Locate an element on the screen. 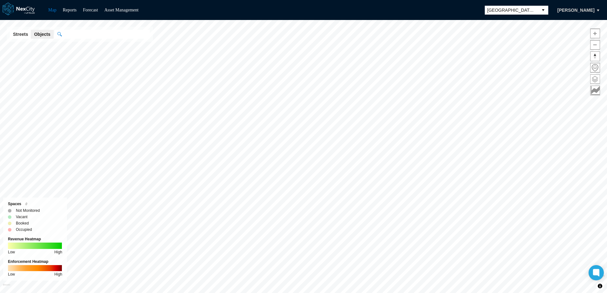 Image resolution: width=607 pixels, height=293 pixels. img: enforcement is located at coordinates (35, 268).